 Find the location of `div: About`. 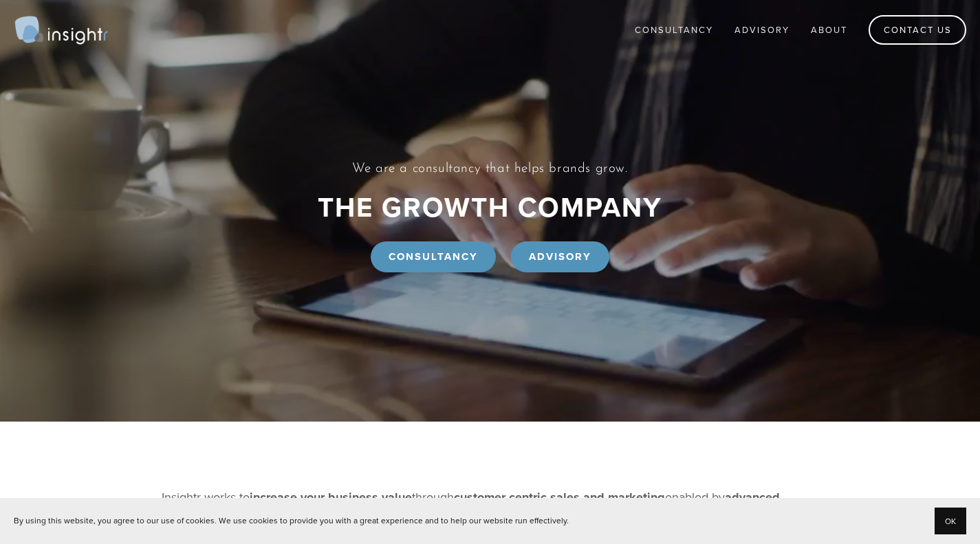

div: About is located at coordinates (829, 31).